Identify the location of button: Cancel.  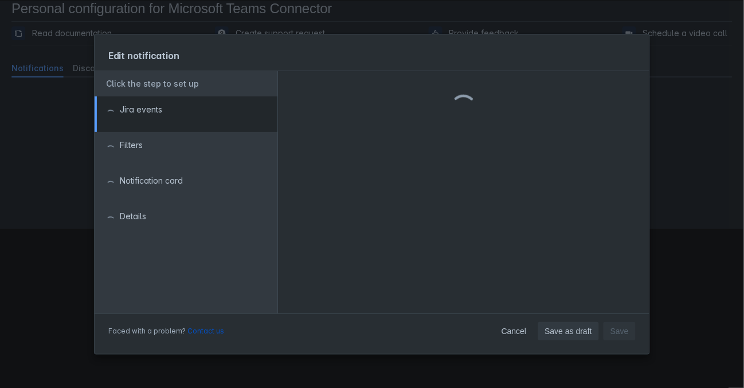
(514, 331).